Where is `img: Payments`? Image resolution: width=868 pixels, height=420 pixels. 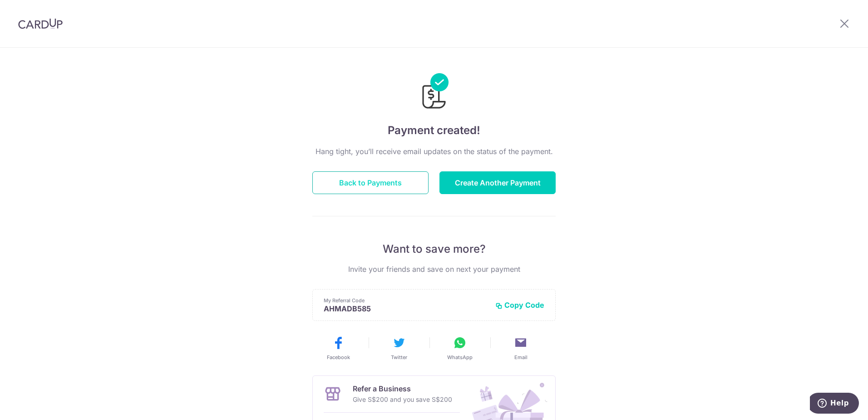
img: Payments is located at coordinates (434, 92).